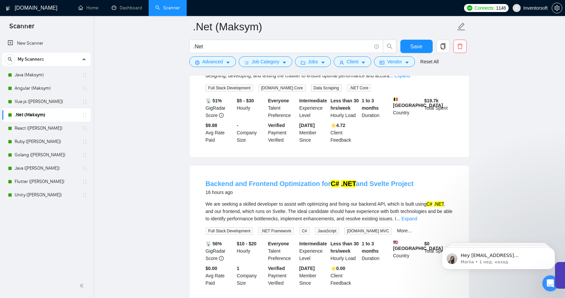  I want to click on img: upwork-logo.png, so click(470, 8).